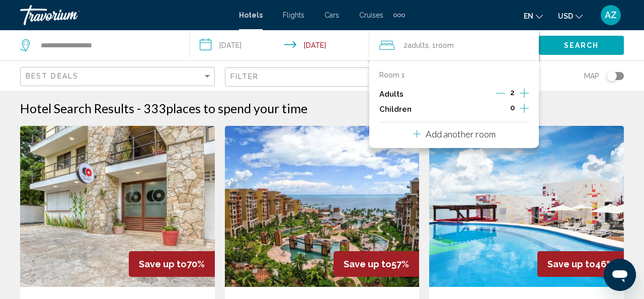  Describe the element at coordinates (293, 15) in the screenshot. I see `span: Flights` at that location.